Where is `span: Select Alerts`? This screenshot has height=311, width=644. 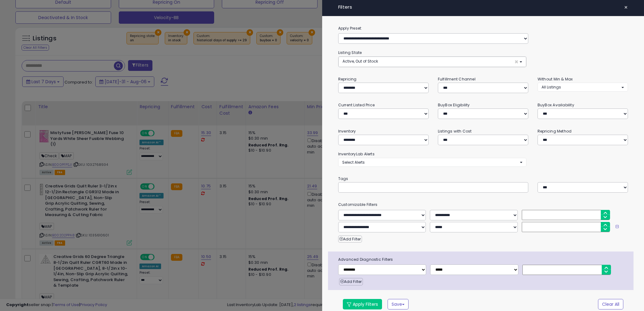
span: Select Alerts is located at coordinates (354, 162).